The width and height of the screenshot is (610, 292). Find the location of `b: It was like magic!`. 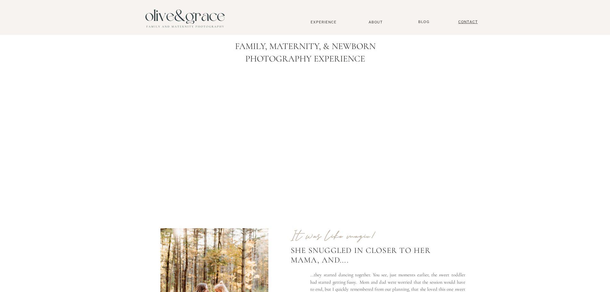

b: It was like magic! is located at coordinates (333, 236).